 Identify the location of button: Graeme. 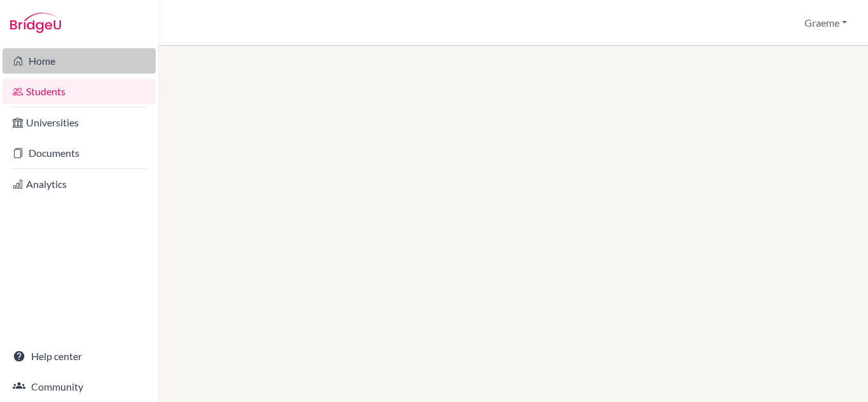
(825, 23).